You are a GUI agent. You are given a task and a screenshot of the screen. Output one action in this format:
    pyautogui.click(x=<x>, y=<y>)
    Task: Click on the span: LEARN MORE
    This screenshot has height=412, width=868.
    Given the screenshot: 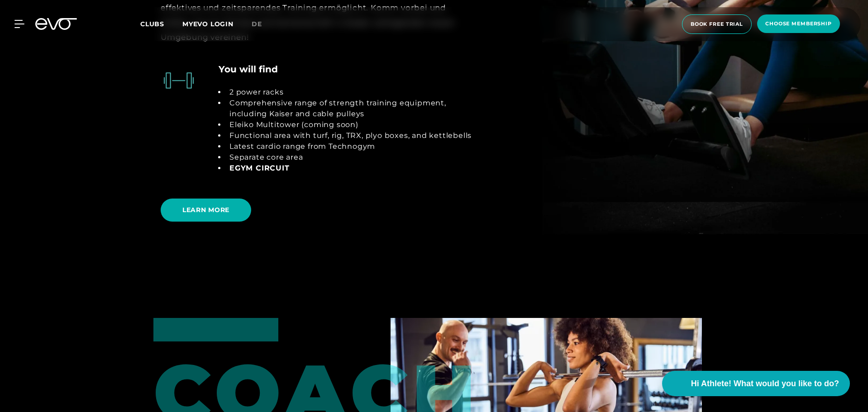 What is the action you would take?
    pyautogui.click(x=206, y=209)
    